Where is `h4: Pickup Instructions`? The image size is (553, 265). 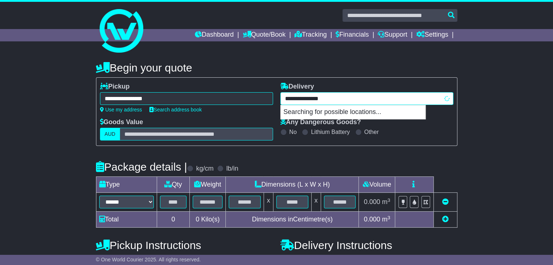 h4: Pickup Instructions is located at coordinates (184, 245).